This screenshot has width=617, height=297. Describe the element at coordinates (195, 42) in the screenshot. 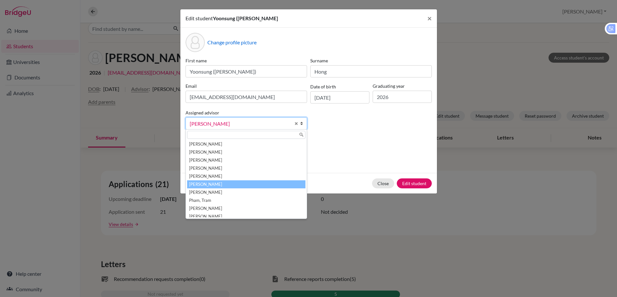

I see `div: Profile picture` at that location.